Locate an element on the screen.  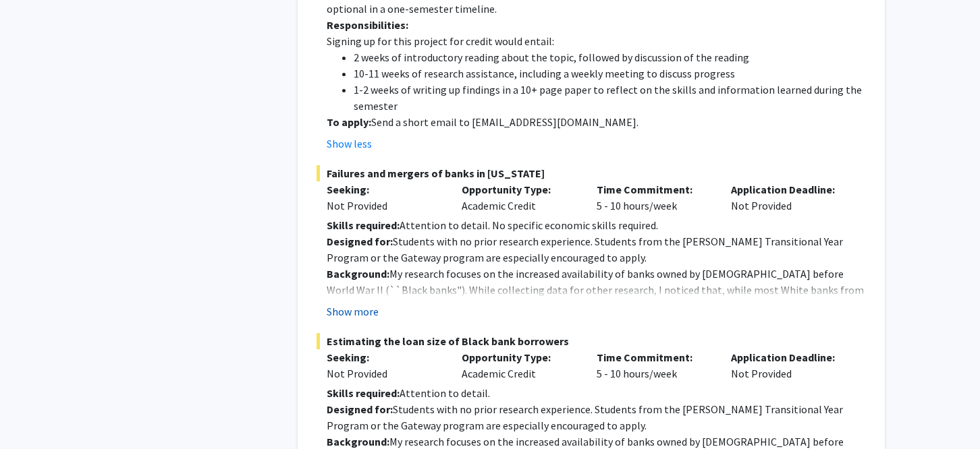
p: Attention to detail. is located at coordinates (596, 393).